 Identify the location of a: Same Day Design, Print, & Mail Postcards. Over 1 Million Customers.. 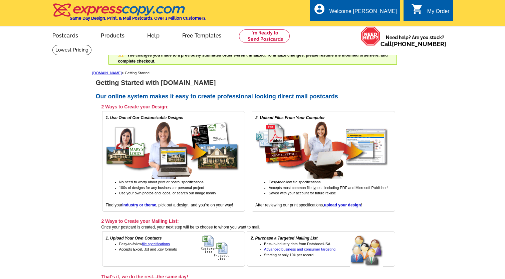
(129, 14).